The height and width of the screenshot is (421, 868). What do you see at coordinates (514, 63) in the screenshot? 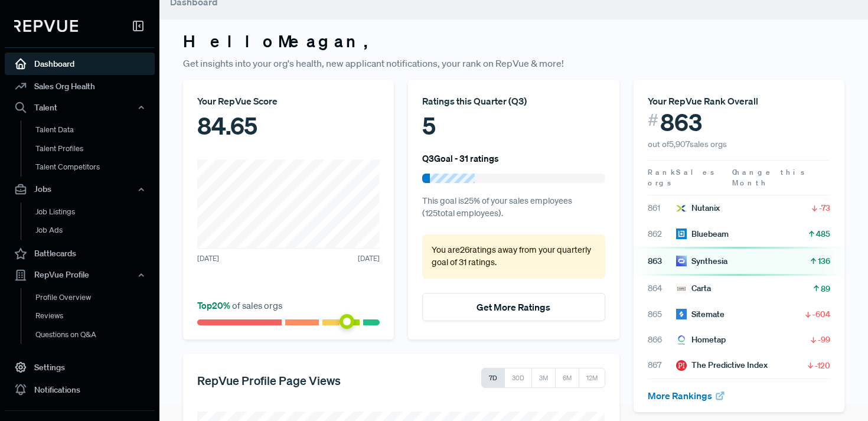
I see `p: Get insights into your org's health, new applicant notifications, your rank on RepVue & more!` at bounding box center [514, 63].